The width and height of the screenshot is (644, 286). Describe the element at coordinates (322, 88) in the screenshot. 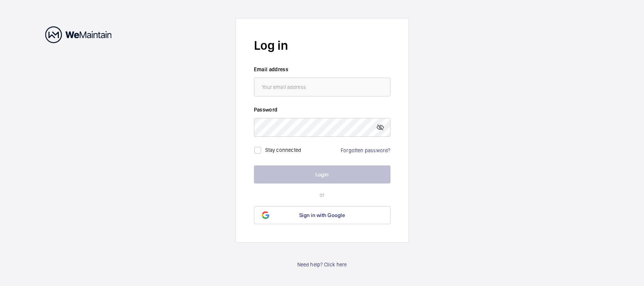

I see `input: Your email address` at that location.